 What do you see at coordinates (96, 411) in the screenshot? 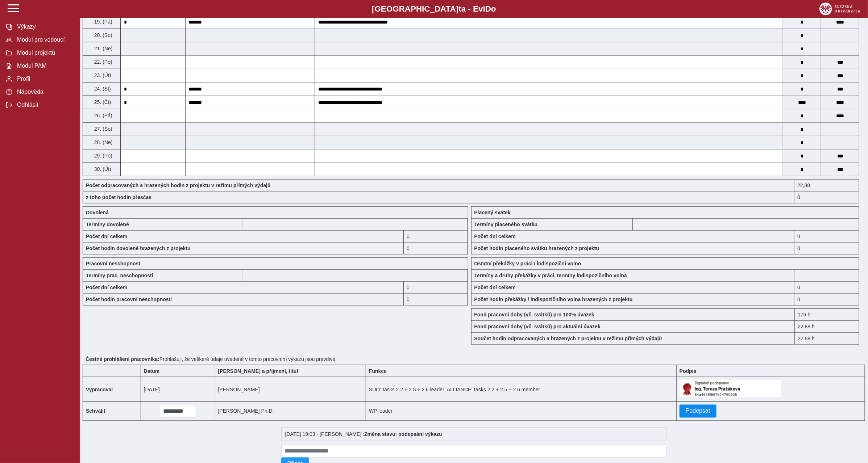
I see `b: Schválil` at bounding box center [96, 411].